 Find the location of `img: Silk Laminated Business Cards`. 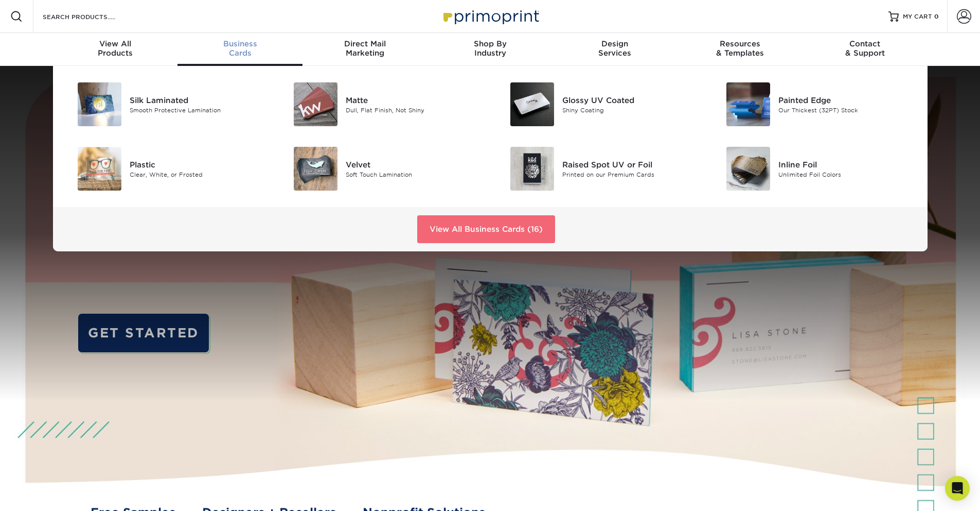

img: Silk Laminated Business Cards is located at coordinates (99, 104).